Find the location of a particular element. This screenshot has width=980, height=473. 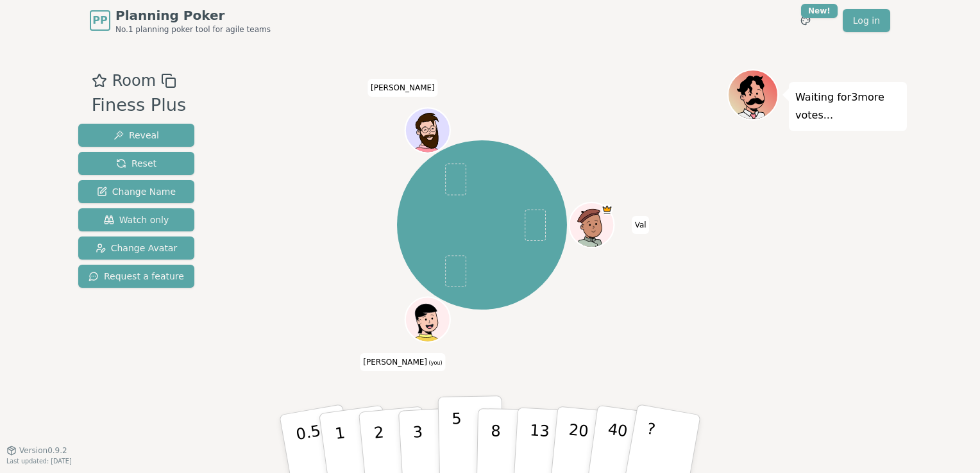

button: Add as favourite is located at coordinates (100, 81).